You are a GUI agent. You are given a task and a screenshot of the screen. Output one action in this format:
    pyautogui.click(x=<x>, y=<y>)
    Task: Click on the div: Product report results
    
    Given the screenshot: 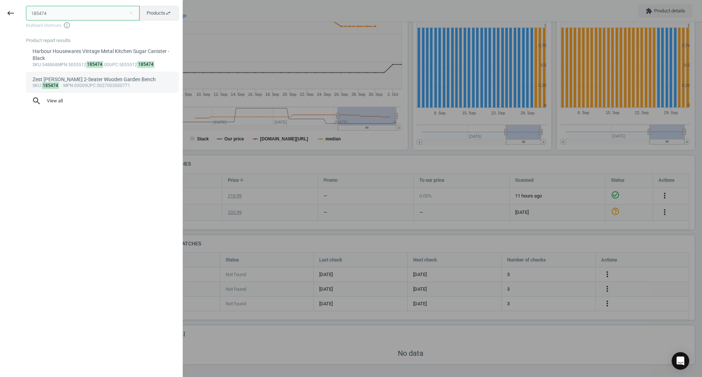 What is the action you would take?
    pyautogui.click(x=104, y=41)
    